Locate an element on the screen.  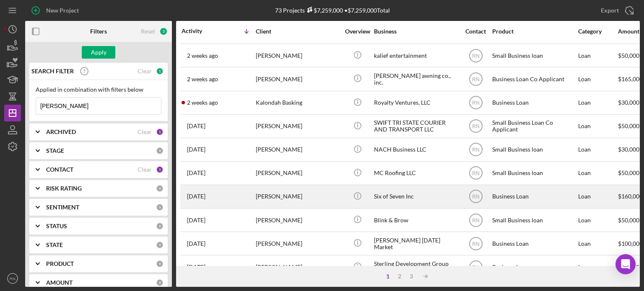
button: RN is located at coordinates (13, 278).